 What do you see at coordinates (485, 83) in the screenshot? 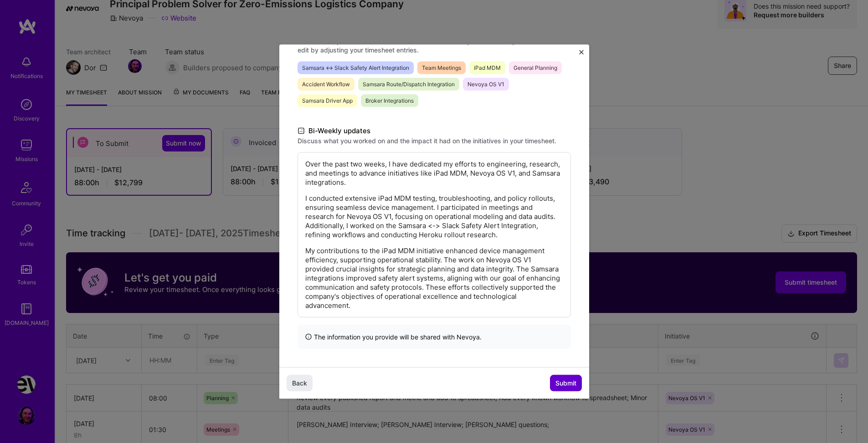
I see `span: Nevoya OS V1` at bounding box center [485, 83].